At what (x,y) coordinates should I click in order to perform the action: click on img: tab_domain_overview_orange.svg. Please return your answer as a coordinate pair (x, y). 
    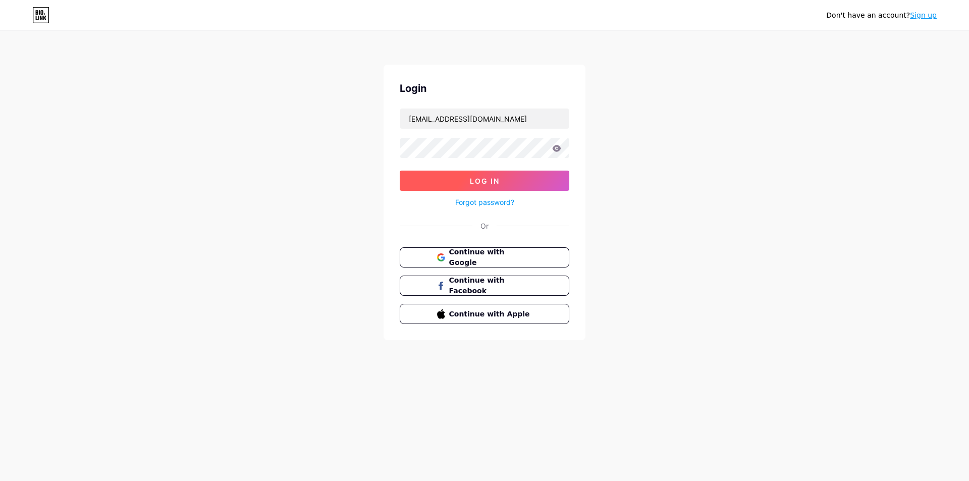
    Looking at the image, I should click on (31, 63).